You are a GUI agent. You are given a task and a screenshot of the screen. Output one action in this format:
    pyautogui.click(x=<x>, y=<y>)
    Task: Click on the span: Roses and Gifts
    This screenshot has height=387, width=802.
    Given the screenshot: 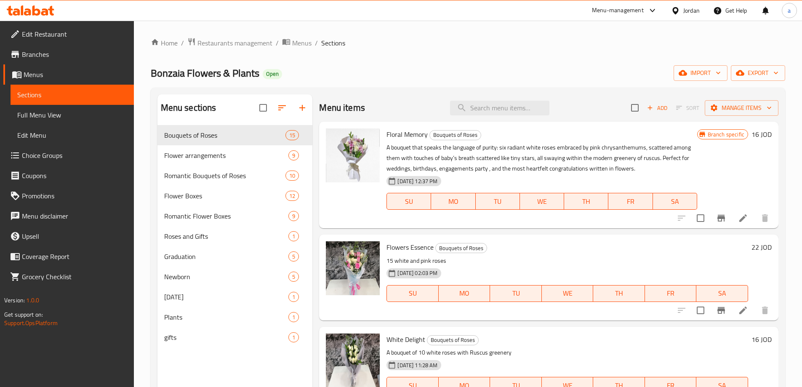 What is the action you would take?
    pyautogui.click(x=226, y=236)
    